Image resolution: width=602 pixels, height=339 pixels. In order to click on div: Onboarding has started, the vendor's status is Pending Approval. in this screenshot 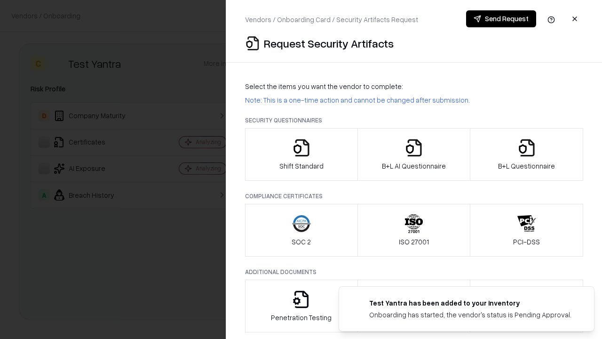, I will do `click(471, 314)`.